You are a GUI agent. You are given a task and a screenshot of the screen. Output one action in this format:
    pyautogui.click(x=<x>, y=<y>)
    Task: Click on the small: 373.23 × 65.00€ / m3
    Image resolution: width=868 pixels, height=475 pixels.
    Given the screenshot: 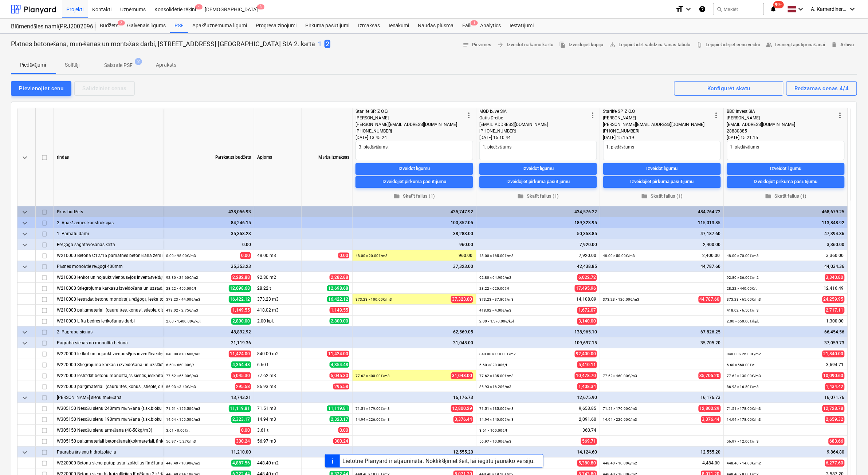 What is the action you would take?
    pyautogui.click(x=744, y=299)
    